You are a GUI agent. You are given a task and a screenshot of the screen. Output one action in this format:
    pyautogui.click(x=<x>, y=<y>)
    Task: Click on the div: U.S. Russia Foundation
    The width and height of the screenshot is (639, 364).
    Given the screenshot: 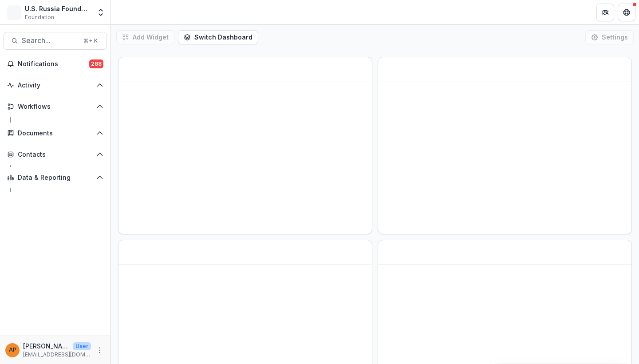 What is the action you would take?
    pyautogui.click(x=57, y=8)
    